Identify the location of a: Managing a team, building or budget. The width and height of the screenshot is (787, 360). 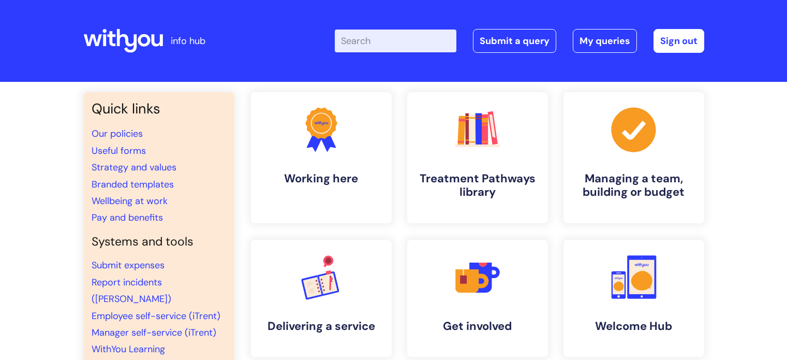
(634, 157).